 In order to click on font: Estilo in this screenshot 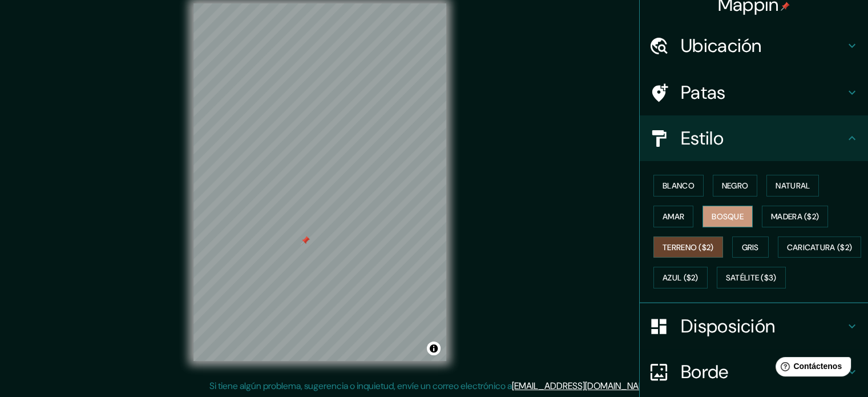, I will do `click(702, 138)`.